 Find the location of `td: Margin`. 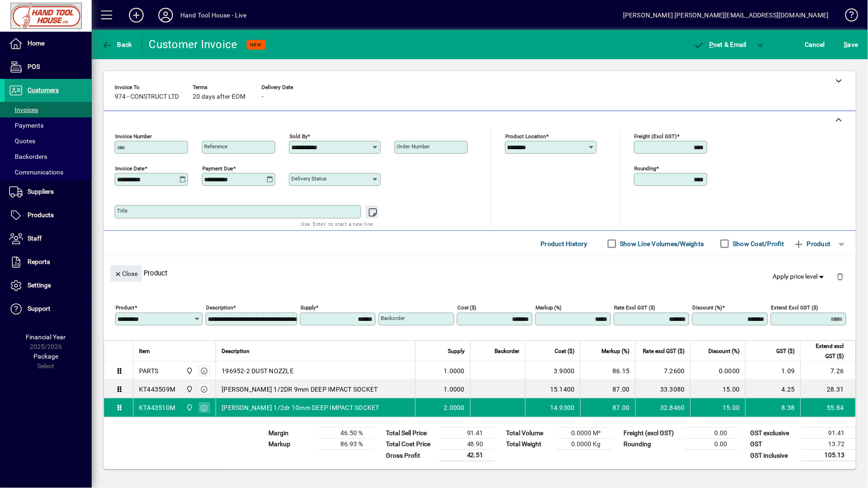

td: Margin is located at coordinates (291, 433).